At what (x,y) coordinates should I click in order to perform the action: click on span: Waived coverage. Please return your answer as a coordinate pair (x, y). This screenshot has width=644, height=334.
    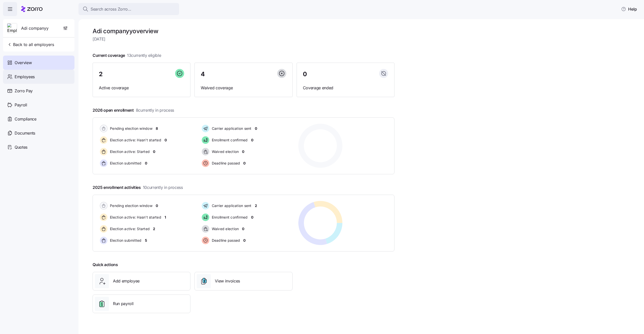
    Looking at the image, I should click on (243, 88).